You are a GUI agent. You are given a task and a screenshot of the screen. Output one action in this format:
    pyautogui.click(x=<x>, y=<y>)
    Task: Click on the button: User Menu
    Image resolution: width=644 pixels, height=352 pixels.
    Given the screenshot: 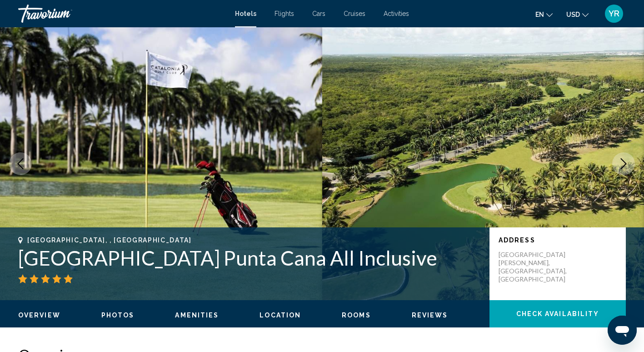 What is the action you would take?
    pyautogui.click(x=614, y=14)
    